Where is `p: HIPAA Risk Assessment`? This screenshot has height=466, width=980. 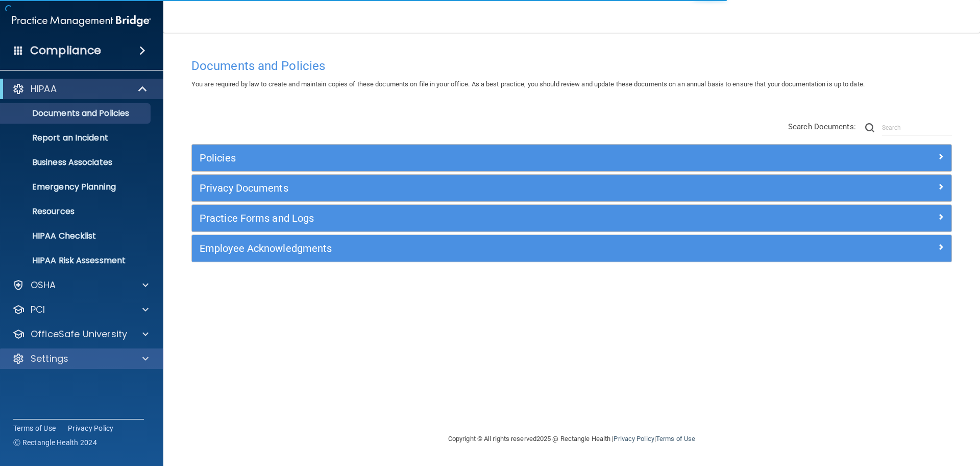 p: HIPAA Risk Assessment is located at coordinates (76, 261).